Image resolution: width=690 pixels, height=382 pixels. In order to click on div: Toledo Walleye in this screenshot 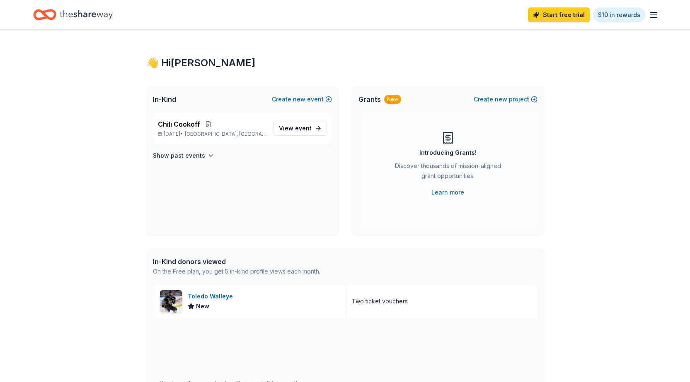, I will do `click(212, 297)`.